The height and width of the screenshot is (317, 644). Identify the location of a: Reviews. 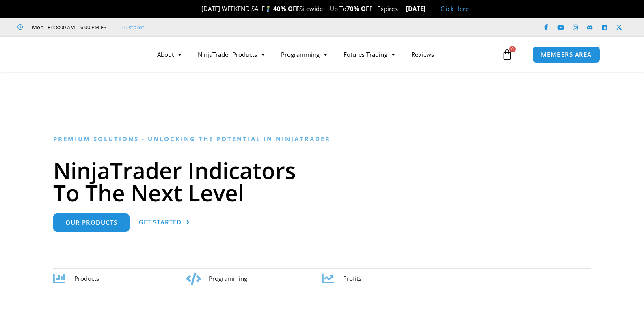
(423, 55).